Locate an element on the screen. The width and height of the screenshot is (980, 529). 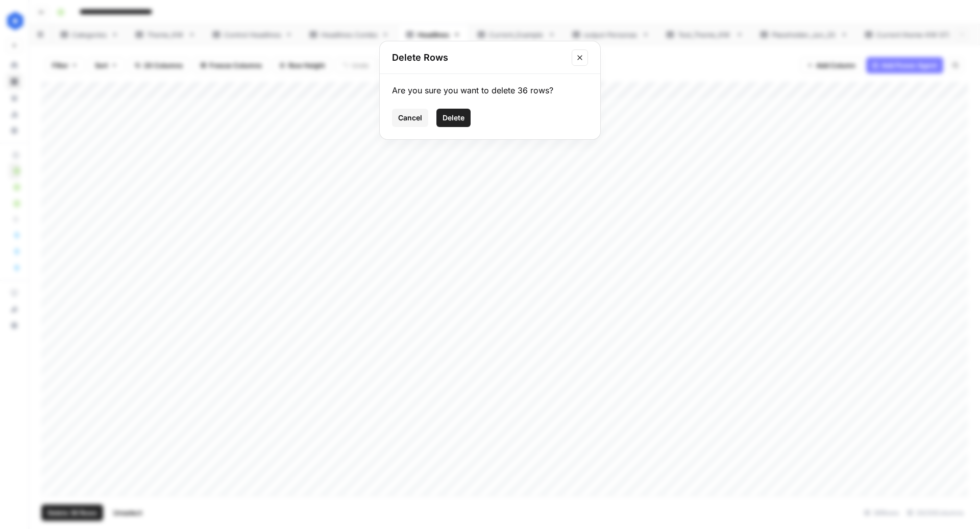
button: Delete is located at coordinates (453, 118).